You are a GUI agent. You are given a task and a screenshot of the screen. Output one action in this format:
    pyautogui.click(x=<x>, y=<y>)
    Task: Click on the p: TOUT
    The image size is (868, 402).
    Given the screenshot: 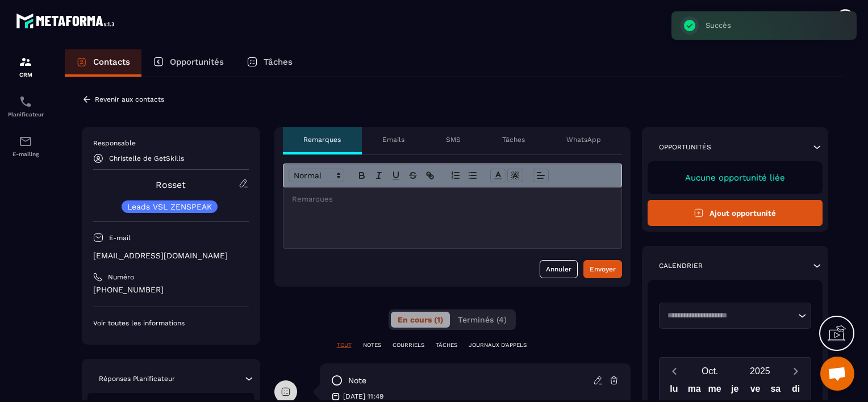 What is the action you would take?
    pyautogui.click(x=344, y=345)
    